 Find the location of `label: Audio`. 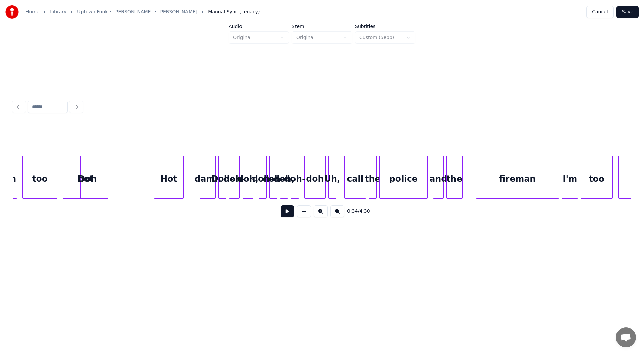

label: Audio is located at coordinates (259, 27).